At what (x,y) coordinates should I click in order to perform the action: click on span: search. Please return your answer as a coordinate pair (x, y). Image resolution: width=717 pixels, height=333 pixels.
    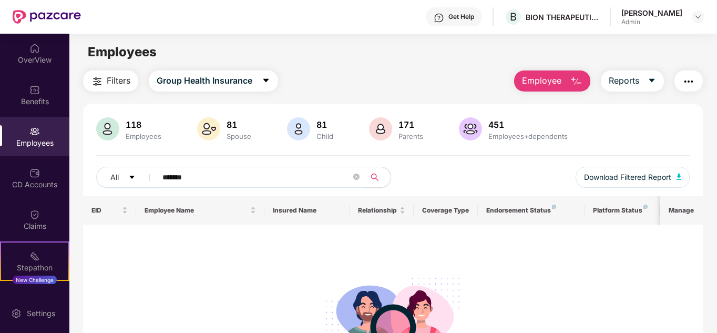
    Looking at the image, I should click on (375, 177).